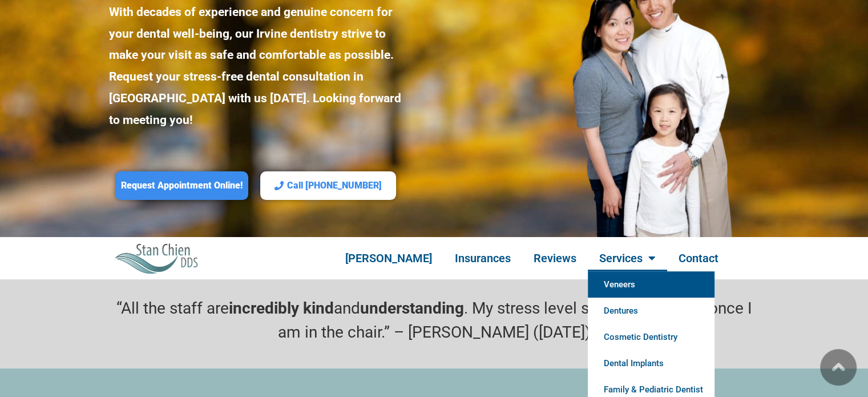 This screenshot has width=868, height=397. I want to click on p: With decades of experience and genuine concern for your dental well-being, our Irvine dentistry s..., so click(255, 66).